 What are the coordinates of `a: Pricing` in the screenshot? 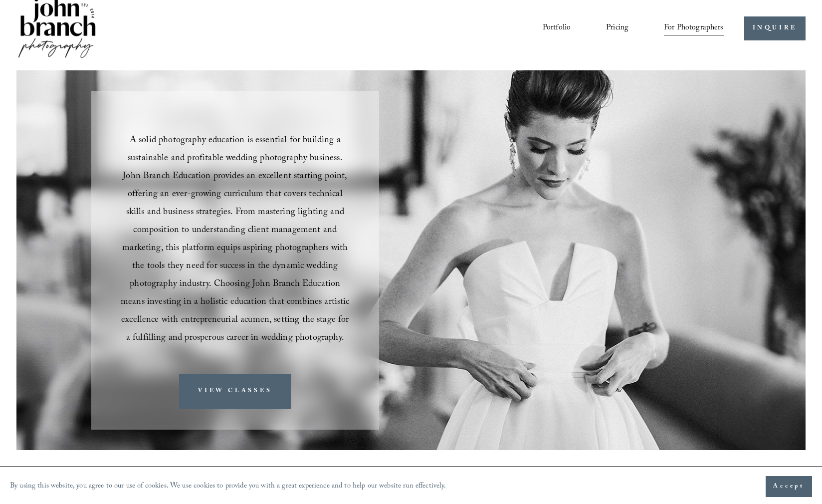 It's located at (618, 28).